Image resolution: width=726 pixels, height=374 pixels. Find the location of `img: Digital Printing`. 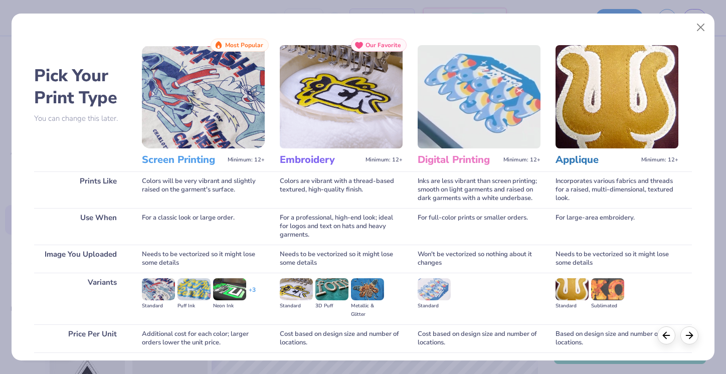

img: Digital Printing is located at coordinates (479, 97).